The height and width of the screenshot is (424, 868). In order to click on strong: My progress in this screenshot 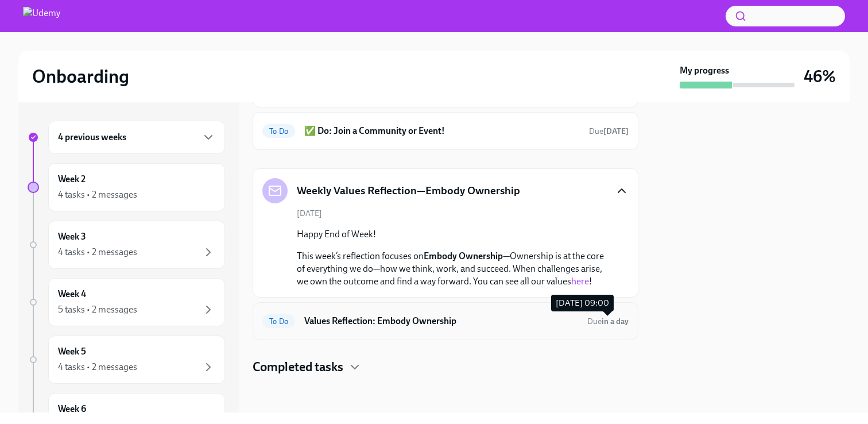, I will do `click(704, 71)`.